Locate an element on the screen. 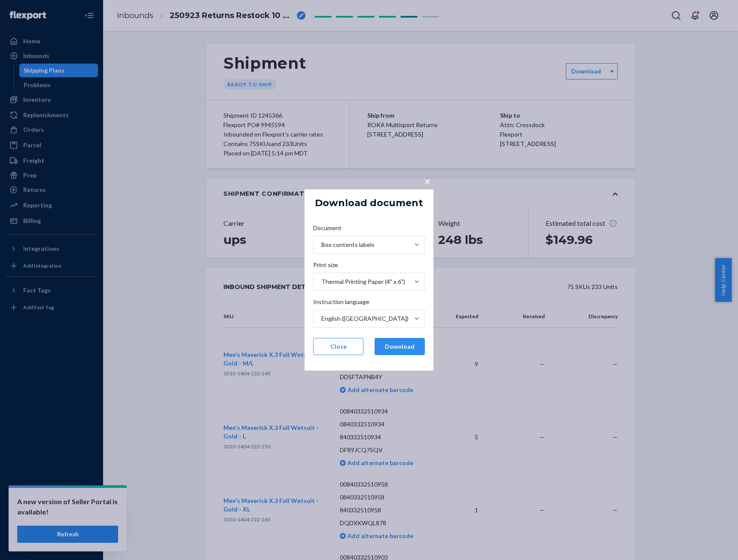  div: Thermal Printing Paper (4" x 6") is located at coordinates (363, 282).